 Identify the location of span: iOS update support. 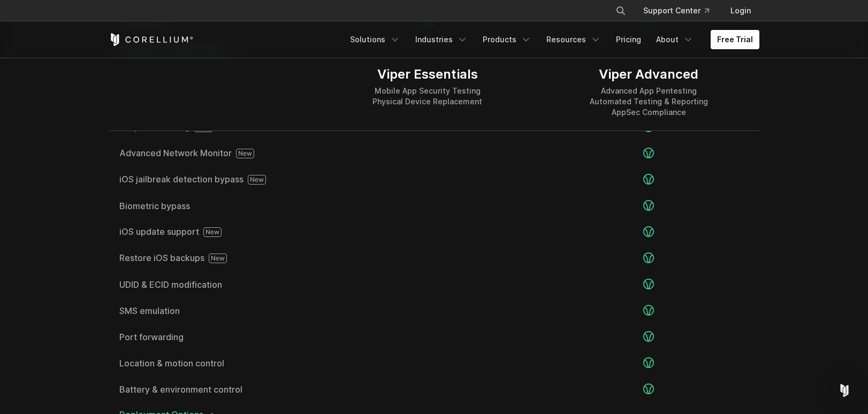
(212, 232).